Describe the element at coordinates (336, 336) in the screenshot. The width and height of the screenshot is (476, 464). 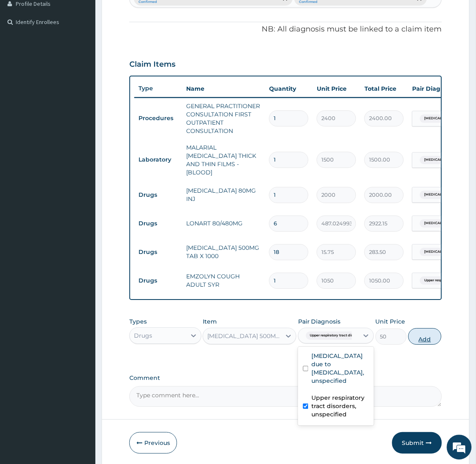
I see `span: Upper respiratory tract disord...` at that location.